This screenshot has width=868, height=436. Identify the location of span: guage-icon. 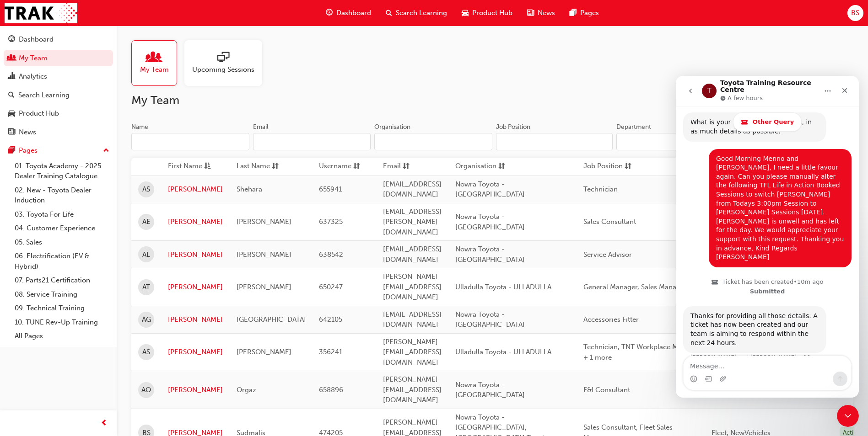
(329, 13).